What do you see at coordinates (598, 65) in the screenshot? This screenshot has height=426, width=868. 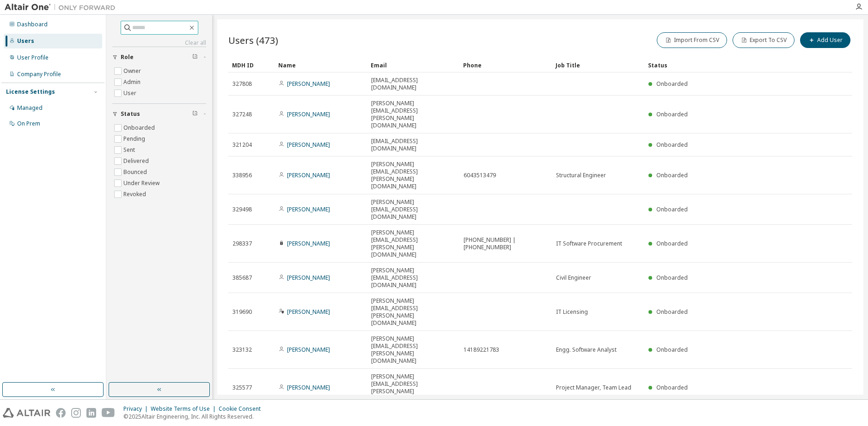 I see `div: Job Title` at bounding box center [598, 65].